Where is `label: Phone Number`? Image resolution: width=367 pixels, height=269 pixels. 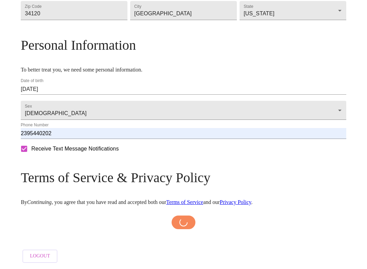
label: Phone Number is located at coordinates (35, 125).